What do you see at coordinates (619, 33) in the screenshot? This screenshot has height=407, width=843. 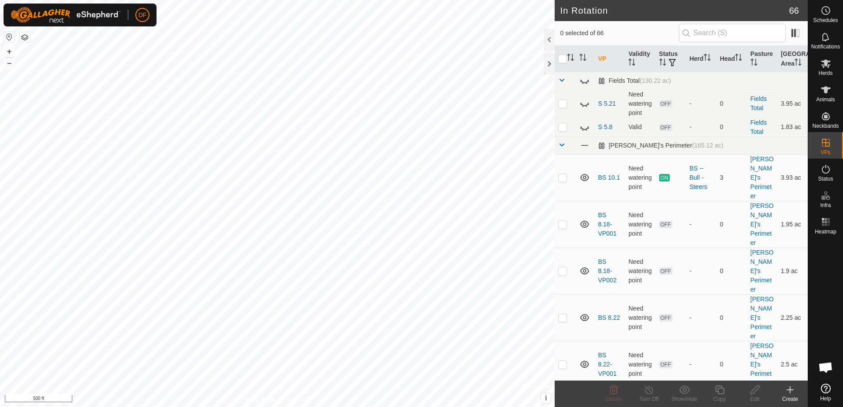 I see `span: 0 selected of 66` at bounding box center [619, 33].